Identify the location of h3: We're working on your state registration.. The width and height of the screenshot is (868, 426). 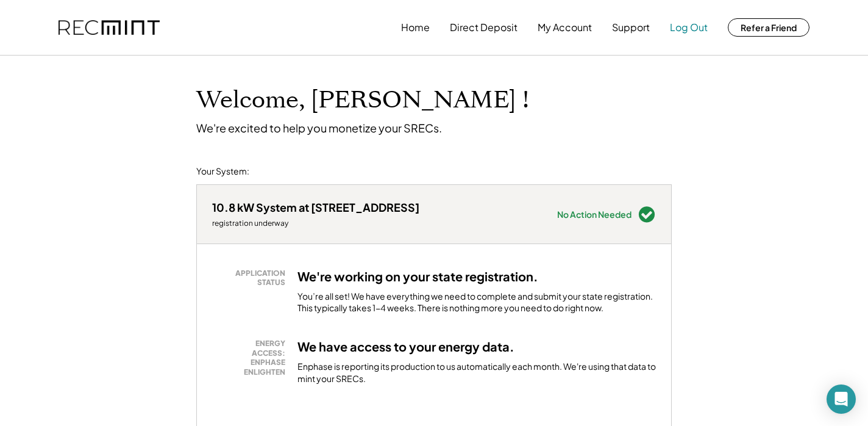
(418, 276).